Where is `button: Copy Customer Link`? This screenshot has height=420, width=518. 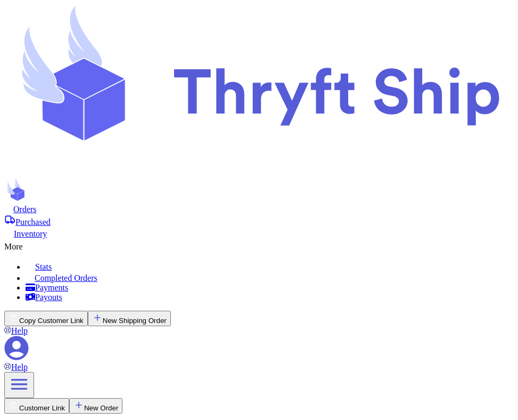 button: Copy Customer Link is located at coordinates (46, 318).